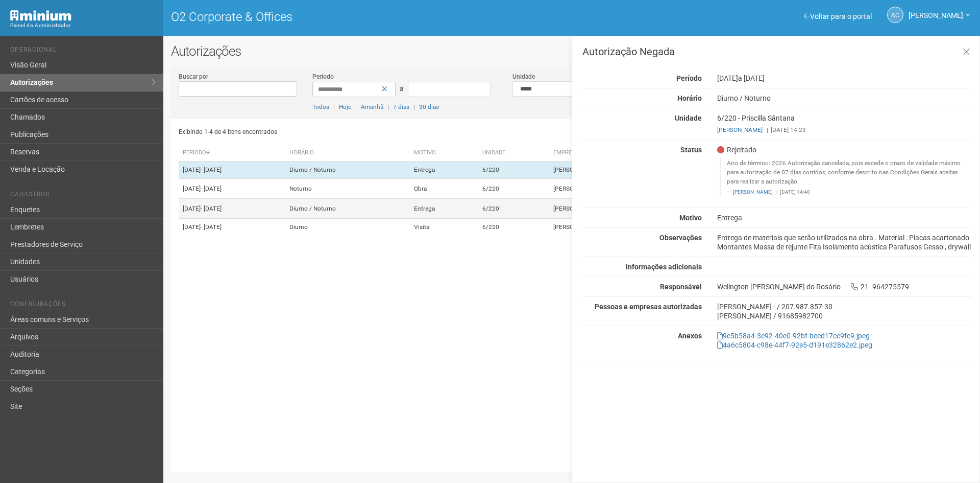 Image resolution: width=980 pixels, height=483 pixels. Describe the element at coordinates (514, 153) in the screenshot. I see `th: Unidade` at that location.